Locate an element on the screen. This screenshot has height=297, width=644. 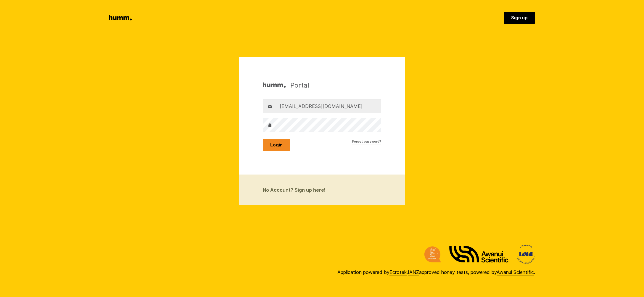
img: Awanui Scientific is located at coordinates (479, 254).